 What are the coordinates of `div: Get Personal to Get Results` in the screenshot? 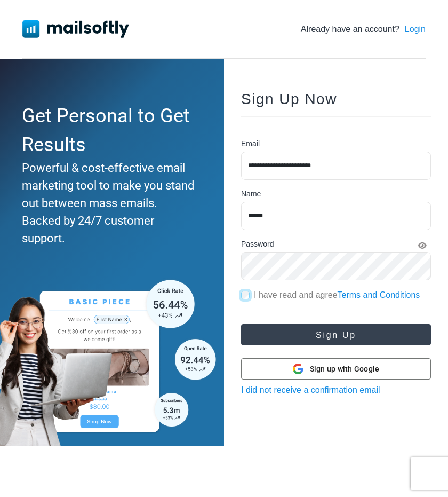 It's located at (109, 130).